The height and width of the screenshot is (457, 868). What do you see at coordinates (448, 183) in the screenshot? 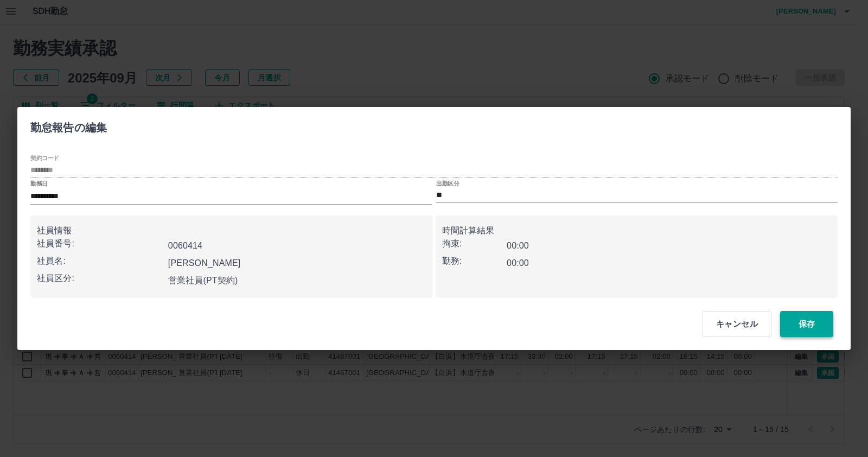
I see `label: 出勤区分` at bounding box center [448, 183].